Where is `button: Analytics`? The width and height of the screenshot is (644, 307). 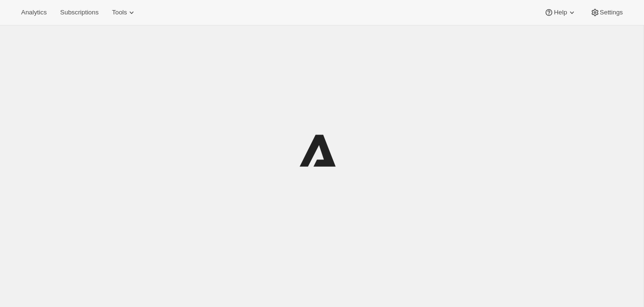 button: Analytics is located at coordinates (33, 12).